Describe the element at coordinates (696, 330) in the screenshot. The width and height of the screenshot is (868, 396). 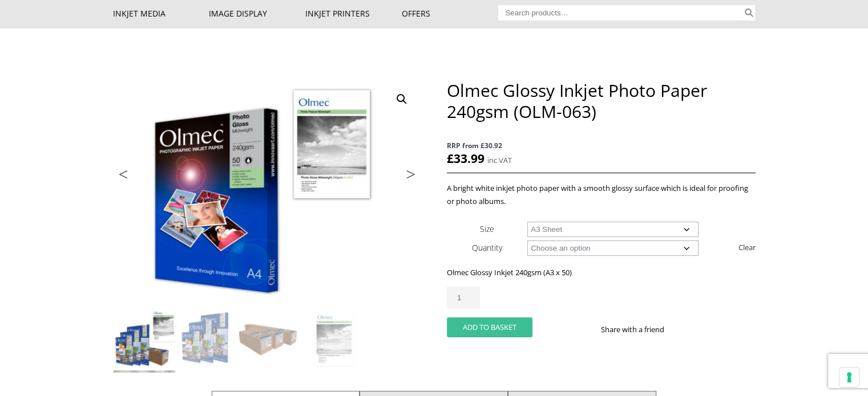
I see `img: twitter sharing button` at that location.